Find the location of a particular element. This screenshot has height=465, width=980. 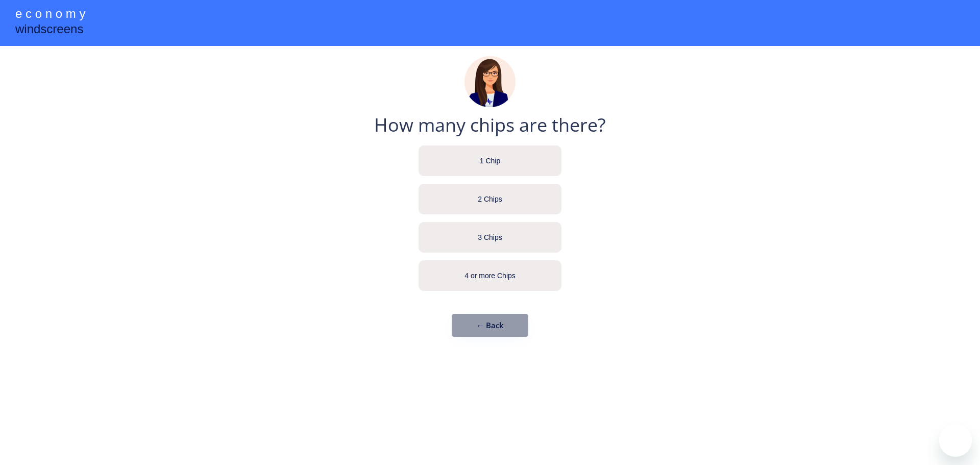

div: 2 Chips is located at coordinates (490, 200).